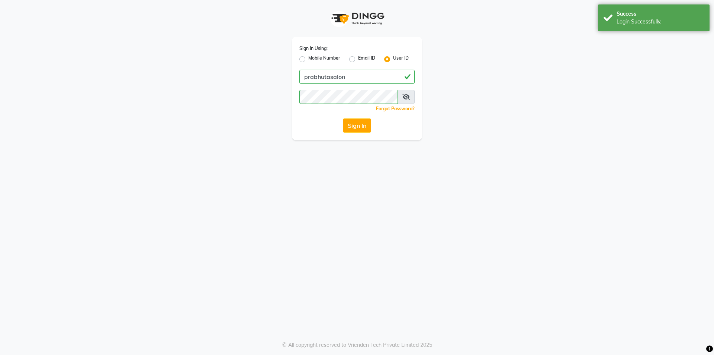 Image resolution: width=714 pixels, height=355 pixels. I want to click on a: Forgot Password?, so click(395, 108).